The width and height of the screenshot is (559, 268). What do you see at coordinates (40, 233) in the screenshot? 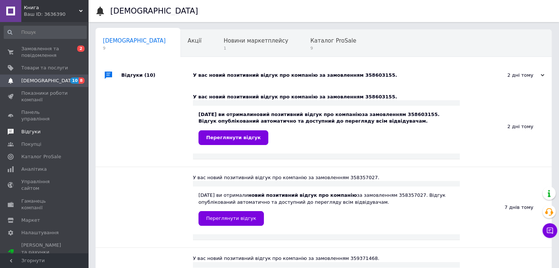
I see `span: Налаштування` at bounding box center [40, 233].